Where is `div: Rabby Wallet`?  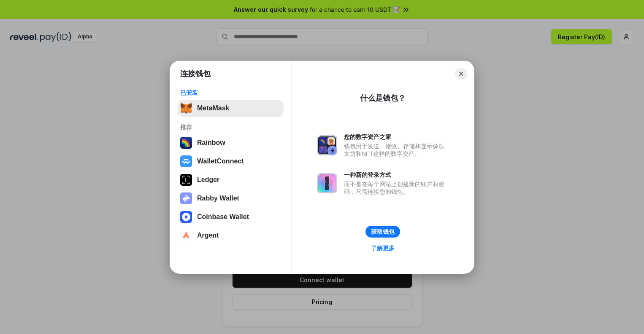 div: Rabby Wallet is located at coordinates (219, 198).